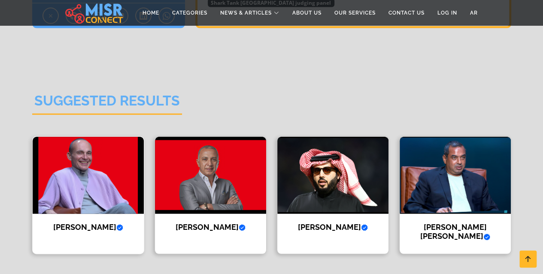 This screenshot has width=543, height=274. I want to click on a: Contact Us, so click(407, 13).